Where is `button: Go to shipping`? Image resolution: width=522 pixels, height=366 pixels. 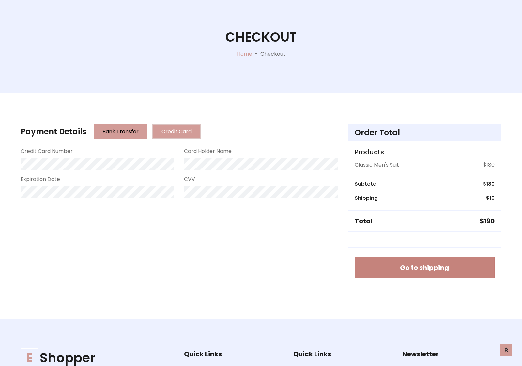 button: Go to shipping is located at coordinates (424, 268).